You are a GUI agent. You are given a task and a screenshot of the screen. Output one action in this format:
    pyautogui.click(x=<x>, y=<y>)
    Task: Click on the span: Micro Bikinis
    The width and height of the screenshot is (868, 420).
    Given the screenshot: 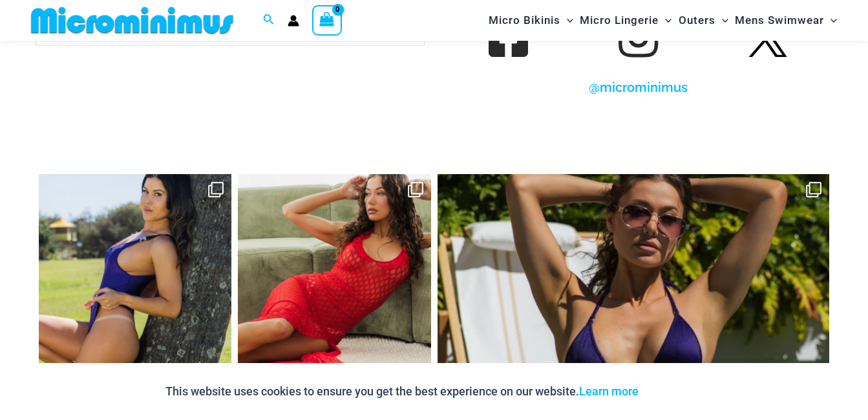 What is the action you would take?
    pyautogui.click(x=524, y=20)
    